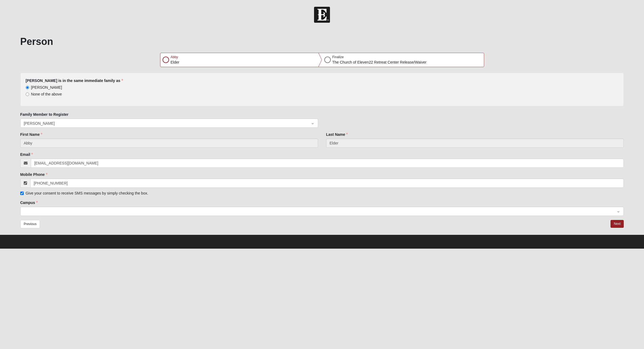  Describe the element at coordinates (27, 154) in the screenshot. I see `label: Email` at that location.